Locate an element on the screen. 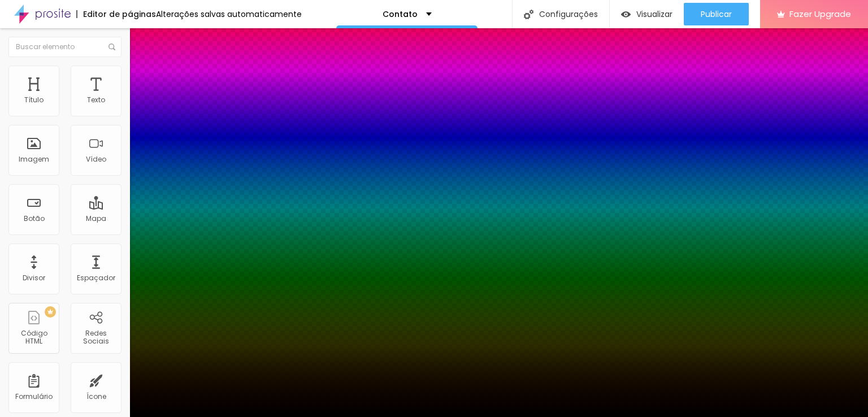 The width and height of the screenshot is (868, 417). button: Visualizar is located at coordinates (646, 14).